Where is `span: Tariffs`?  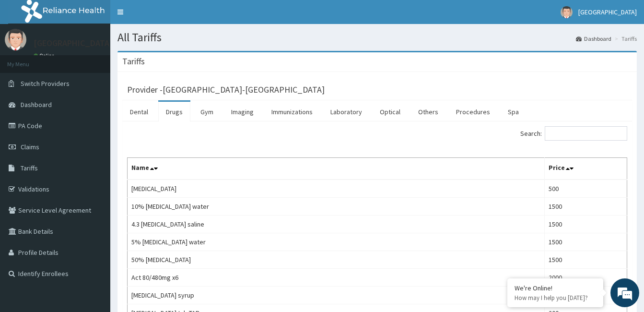 span: Tariffs is located at coordinates (29, 168).